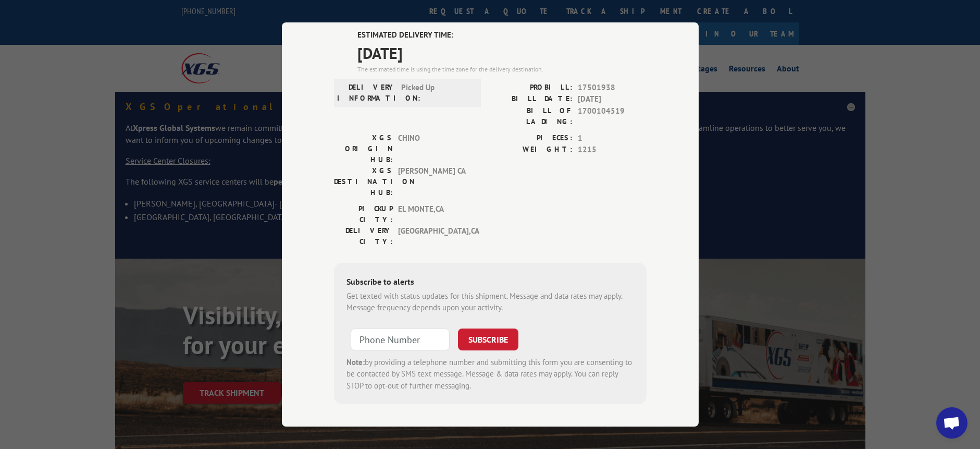 This screenshot has width=980, height=449. I want to click on span: CHINO, so click(433, 148).